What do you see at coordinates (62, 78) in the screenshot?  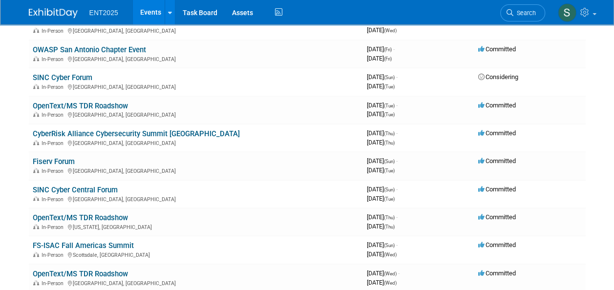 I see `a: SINC Cyber Forum` at bounding box center [62, 78].